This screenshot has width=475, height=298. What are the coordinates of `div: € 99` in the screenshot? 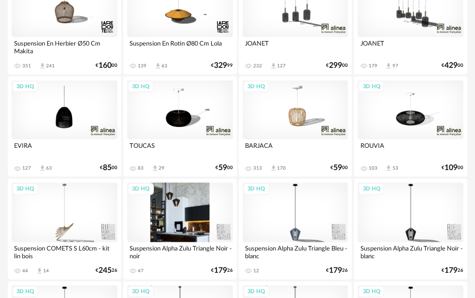 It's located at (222, 65).